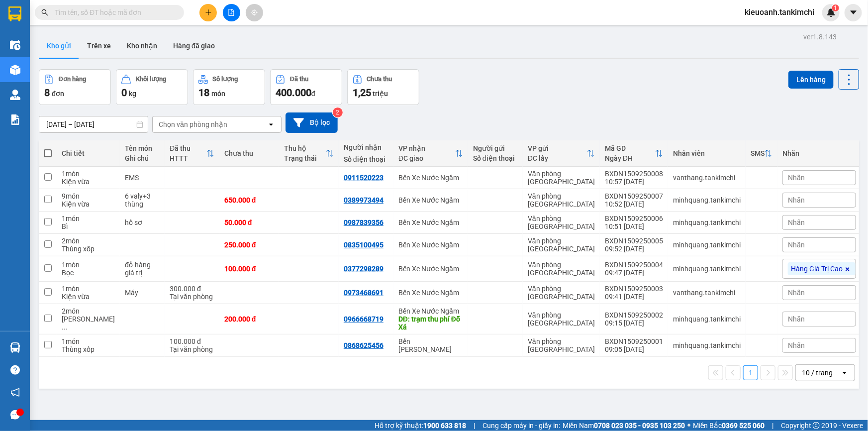 Image resolution: width=868 pixels, height=431 pixels. I want to click on div: BXDN1509250007, so click(633, 196).